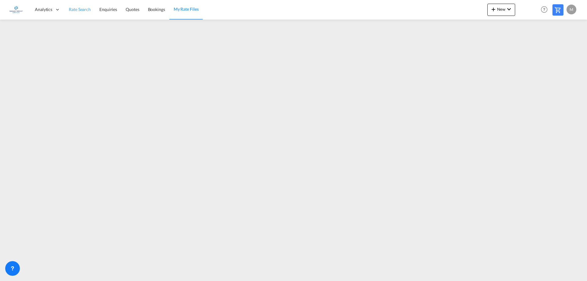 This screenshot has height=281, width=587. Describe the element at coordinates (157, 9) in the screenshot. I see `span: Bookings` at that location.